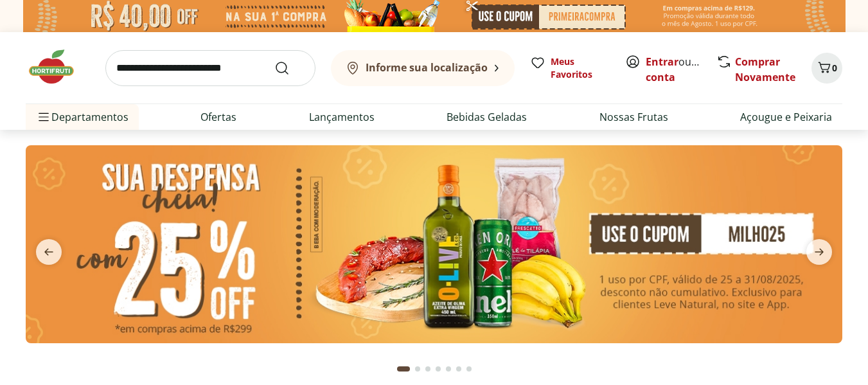  What do you see at coordinates (423, 68) in the screenshot?
I see `button: Informe sua localização` at bounding box center [423, 68].